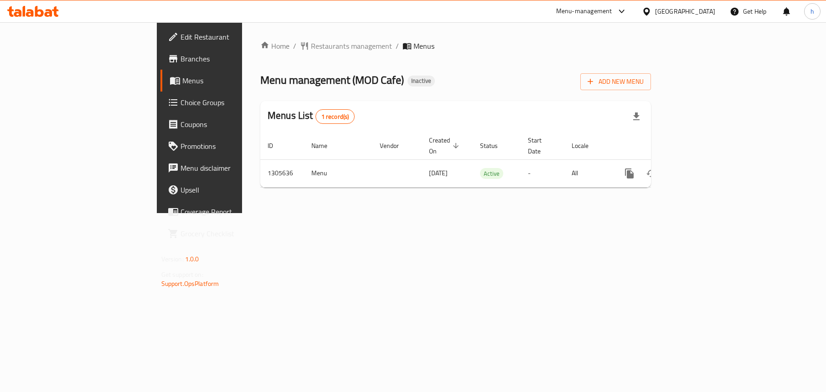 Image resolution: width=826 pixels, height=392 pixels. What do you see at coordinates (227, 212) in the screenshot?
I see `a: Coverage Report` at bounding box center [227, 212].